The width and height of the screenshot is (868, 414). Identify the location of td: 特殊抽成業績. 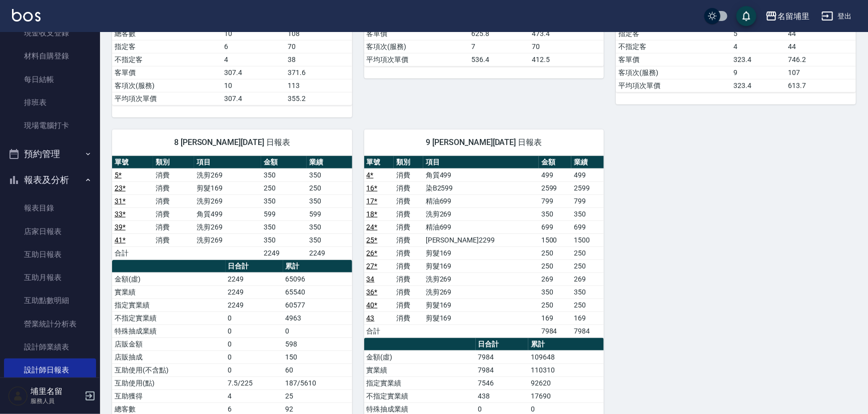
(169, 331).